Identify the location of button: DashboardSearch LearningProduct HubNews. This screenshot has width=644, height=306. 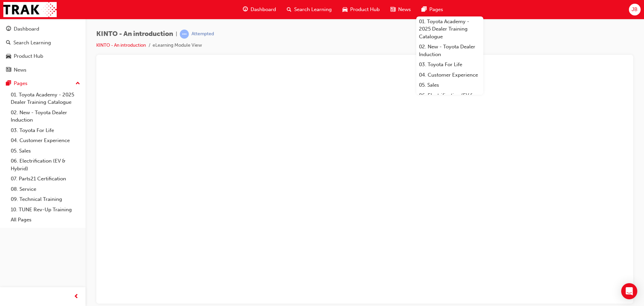
(42, 50).